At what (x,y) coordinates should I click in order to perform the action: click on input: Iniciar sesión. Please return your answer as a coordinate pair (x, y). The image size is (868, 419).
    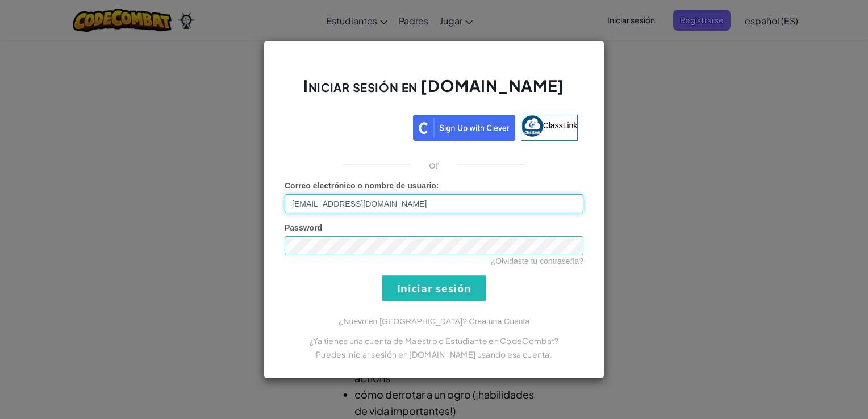
    Looking at the image, I should click on (434, 288).